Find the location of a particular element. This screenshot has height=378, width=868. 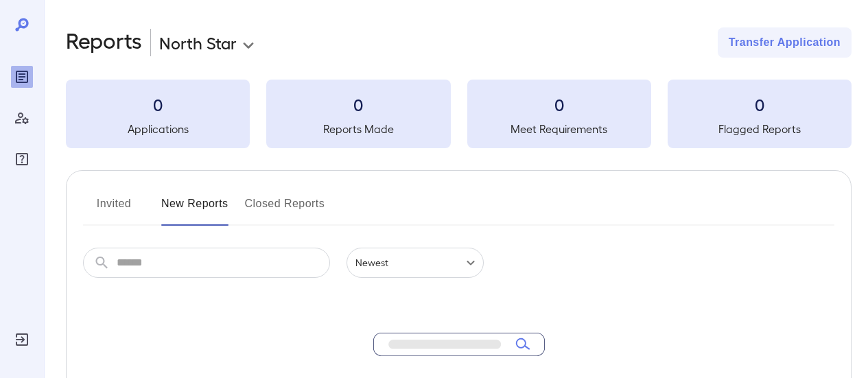

h5: Flagged Reports is located at coordinates (759, 129).